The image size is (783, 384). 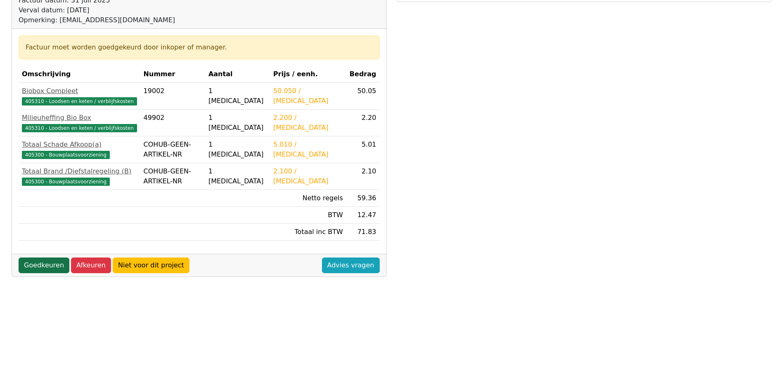 I want to click on div: Milieuheffing Bio Box, so click(x=79, y=118).